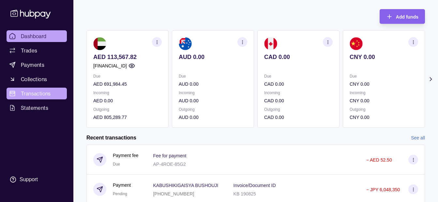  Describe the element at coordinates (29, 51) in the screenshot. I see `span: Trades` at that location.